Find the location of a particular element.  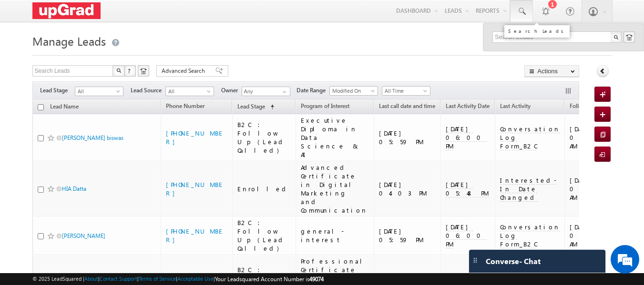

a: About is located at coordinates (91, 278).